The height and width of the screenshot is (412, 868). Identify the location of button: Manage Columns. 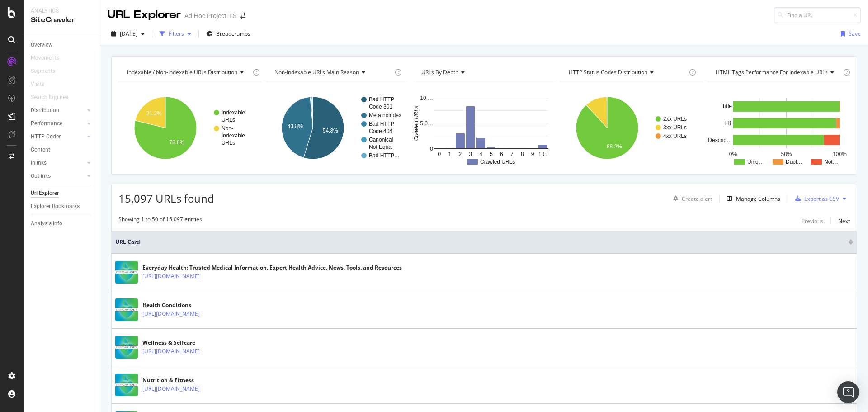
(751, 199).